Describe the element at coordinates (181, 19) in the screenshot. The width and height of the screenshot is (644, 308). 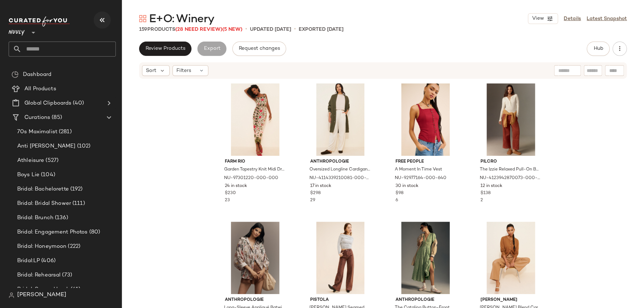
I see `span: E+O: Winery` at that location.